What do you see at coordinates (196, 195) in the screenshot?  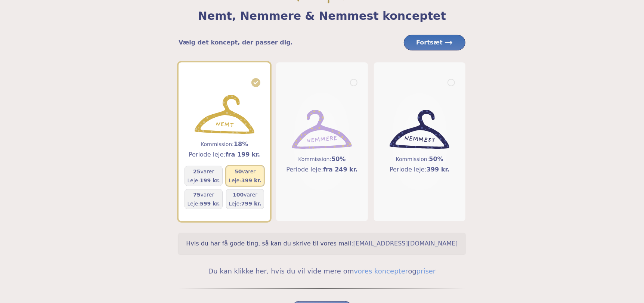 I see `span: 75` at bounding box center [196, 195].